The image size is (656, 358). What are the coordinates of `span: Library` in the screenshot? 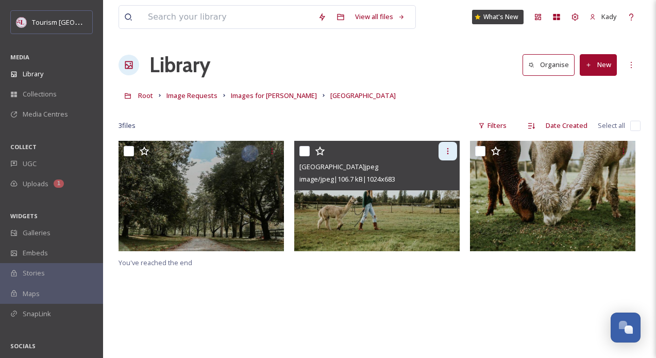 It's located at (33, 74).